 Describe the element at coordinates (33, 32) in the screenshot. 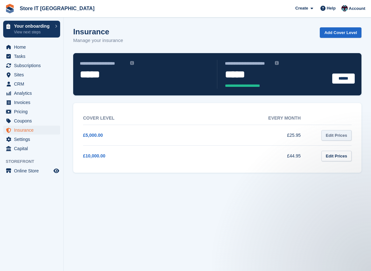

I see `p: View next steps` at that location.